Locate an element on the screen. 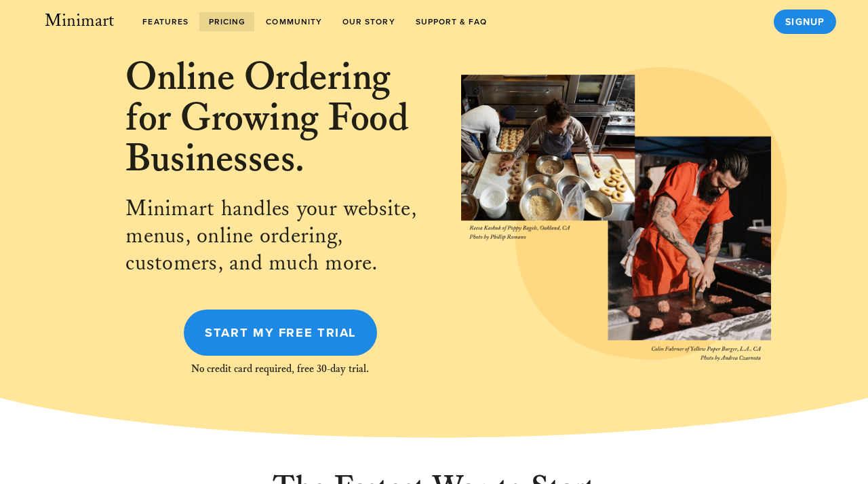  h2: Online Ordering for Growing Food Businesses. is located at coordinates (280, 118).